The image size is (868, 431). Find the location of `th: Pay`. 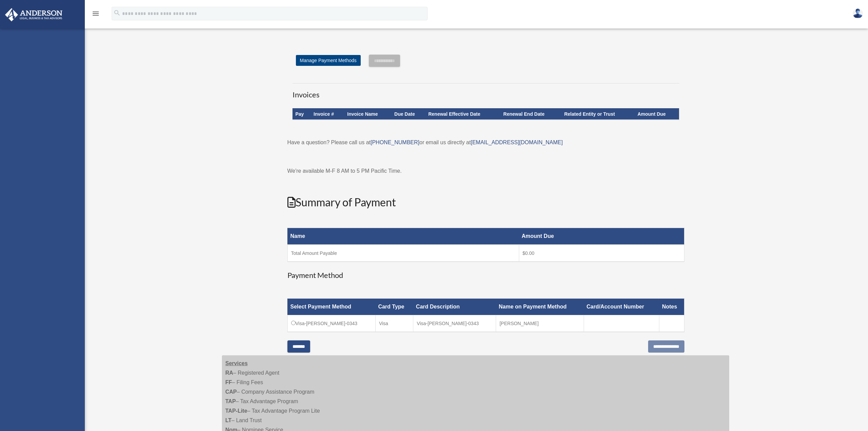

th: Pay is located at coordinates (302, 114).